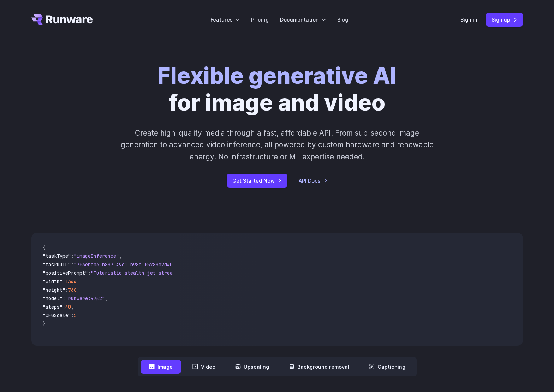 The height and width of the screenshot is (392, 554). What do you see at coordinates (53, 298) in the screenshot?
I see `span: "model"` at bounding box center [53, 298].